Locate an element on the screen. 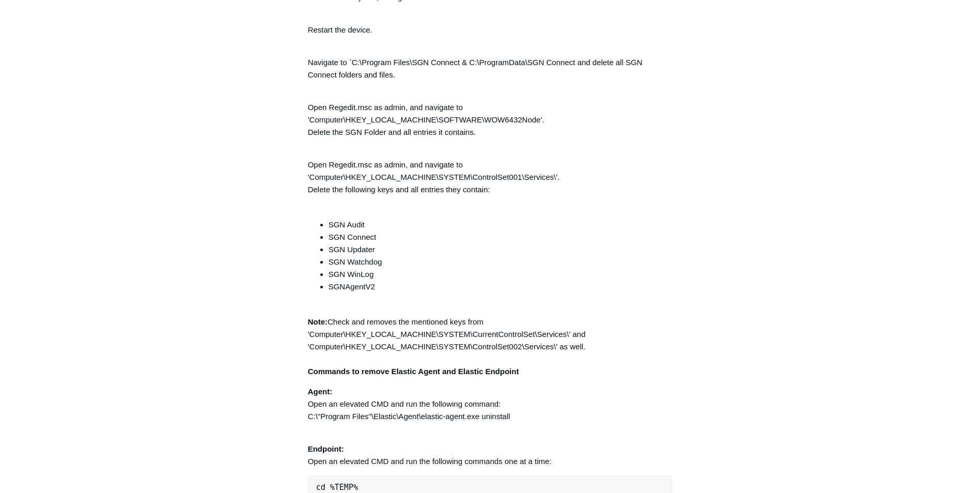 This screenshot has width=980, height=493. strong: Commands to remove Elastic Agent and Elastic Endpoint is located at coordinates (413, 371).